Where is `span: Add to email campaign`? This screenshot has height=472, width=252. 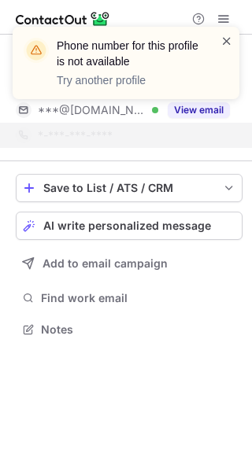
span: Add to email campaign is located at coordinates (105, 263).